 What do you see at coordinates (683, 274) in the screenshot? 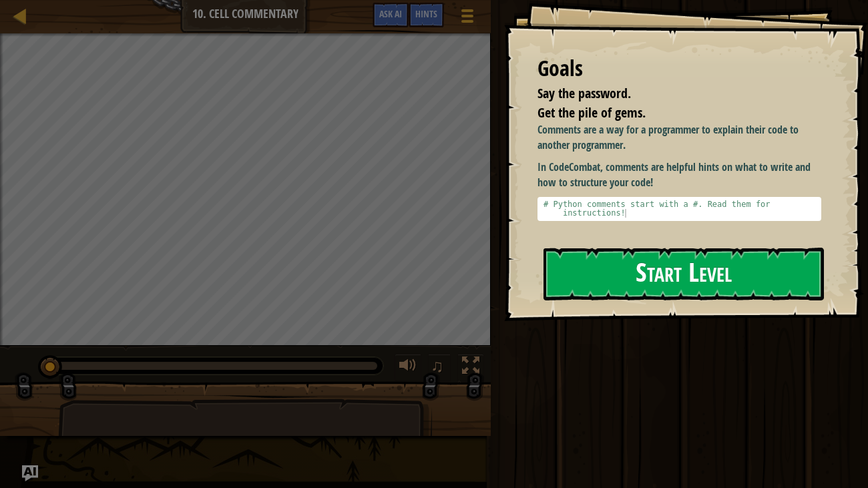
I see `button: Start Level` at bounding box center [683, 274].